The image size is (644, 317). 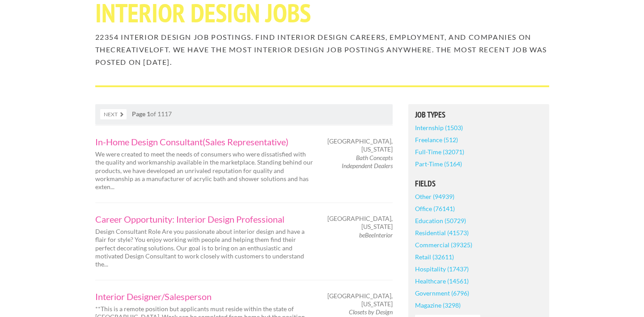 I want to click on a: Next, so click(x=113, y=114).